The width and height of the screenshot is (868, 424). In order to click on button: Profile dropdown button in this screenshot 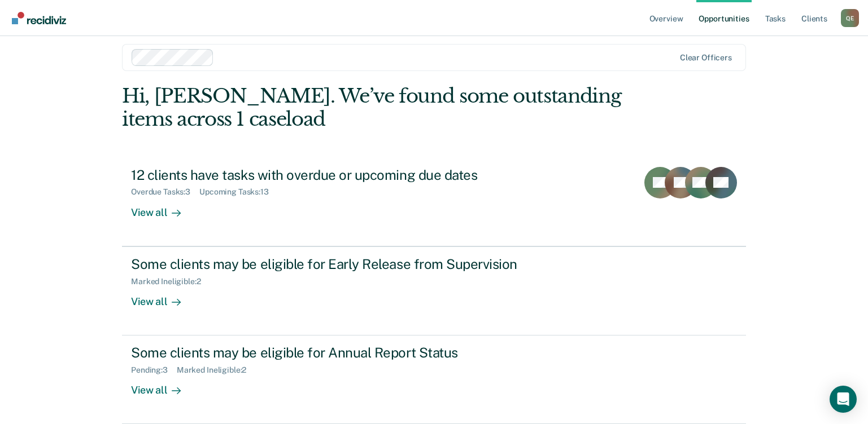, I will do `click(850, 18)`.